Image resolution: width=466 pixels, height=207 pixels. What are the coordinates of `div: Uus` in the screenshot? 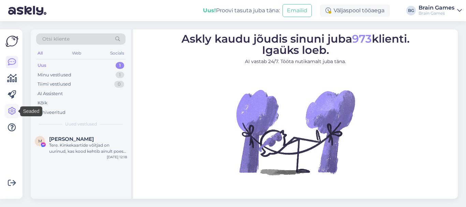 It's located at (42, 65).